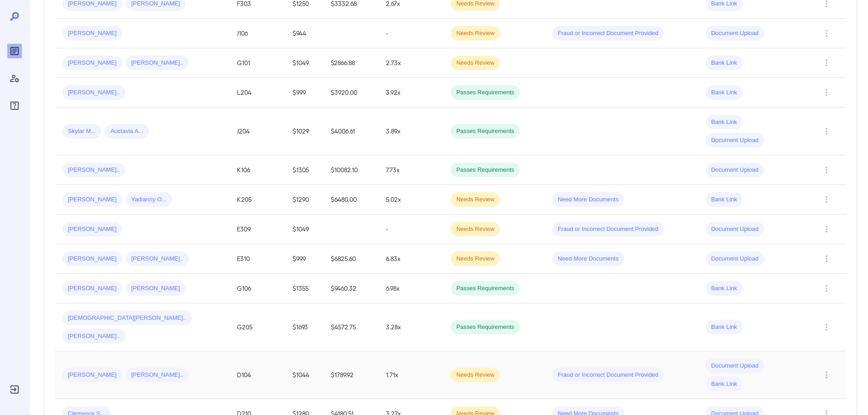  What do you see at coordinates (126, 131) in the screenshot?
I see `span: Auctavia A...` at bounding box center [126, 131].